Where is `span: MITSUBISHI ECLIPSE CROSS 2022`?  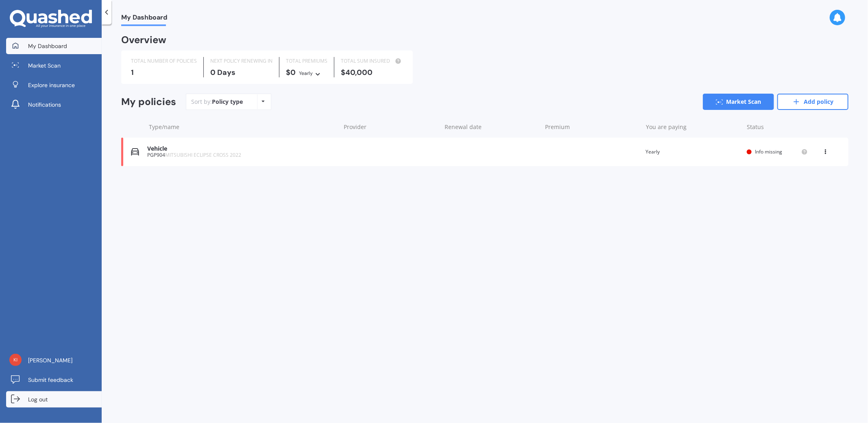
span: MITSUBISHI ECLIPSE CROSS 2022 is located at coordinates (203, 155).